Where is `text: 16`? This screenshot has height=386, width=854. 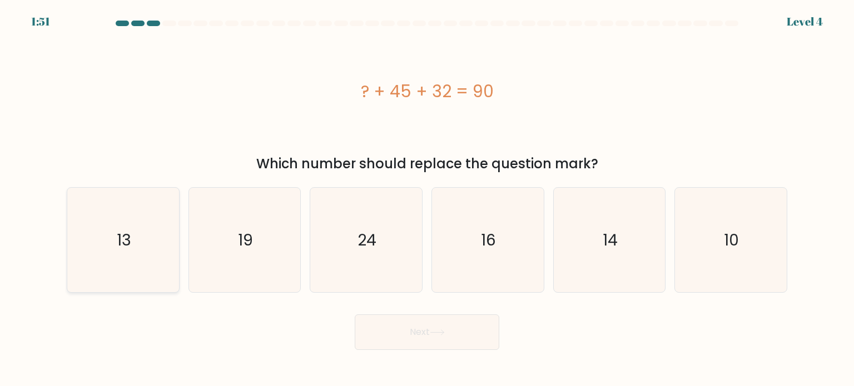 text: 16 is located at coordinates (489, 240).